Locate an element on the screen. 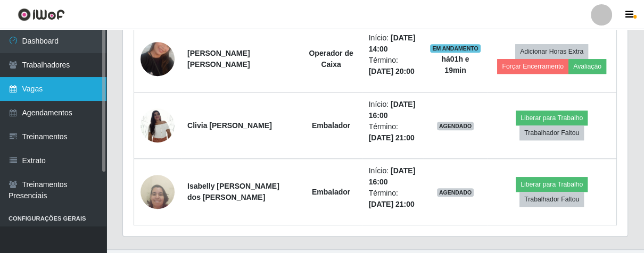 The image size is (644, 253). strong: há 01 h e 19 min is located at coordinates (455, 65).